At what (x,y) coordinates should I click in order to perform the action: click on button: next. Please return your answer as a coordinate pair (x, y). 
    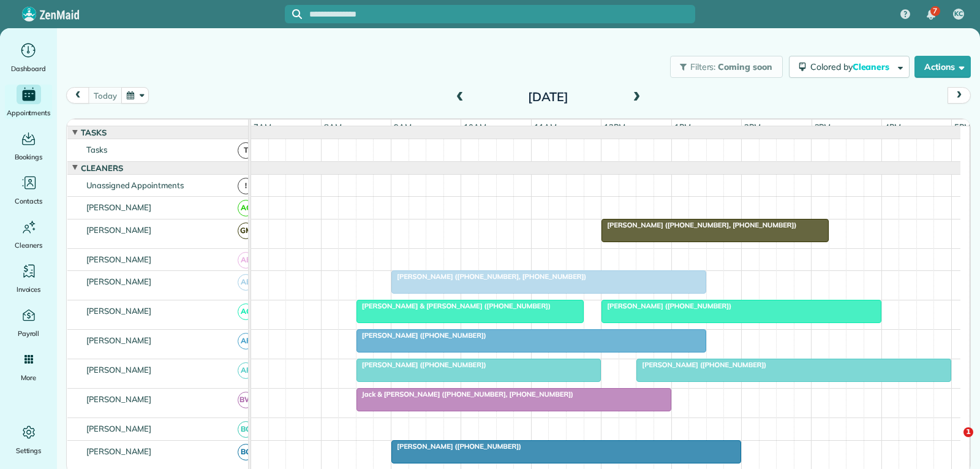
    Looking at the image, I should click on (959, 95).